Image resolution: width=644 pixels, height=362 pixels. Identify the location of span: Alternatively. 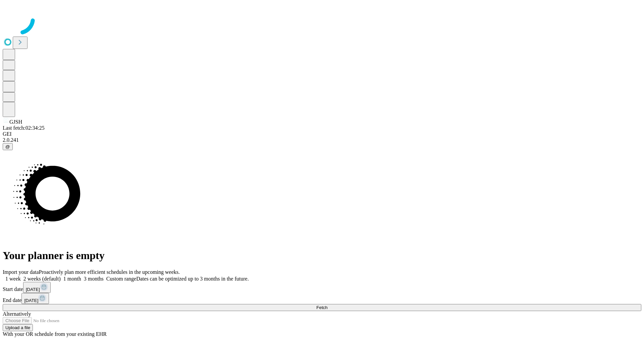
(17, 314).